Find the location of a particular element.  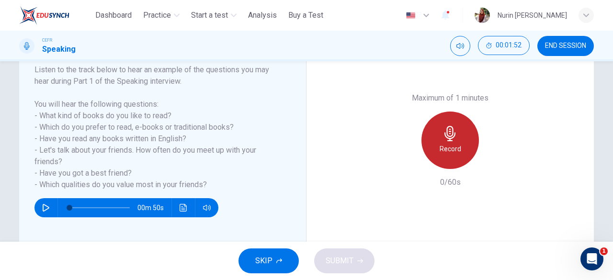

span: END SESSION is located at coordinates (566, 46).